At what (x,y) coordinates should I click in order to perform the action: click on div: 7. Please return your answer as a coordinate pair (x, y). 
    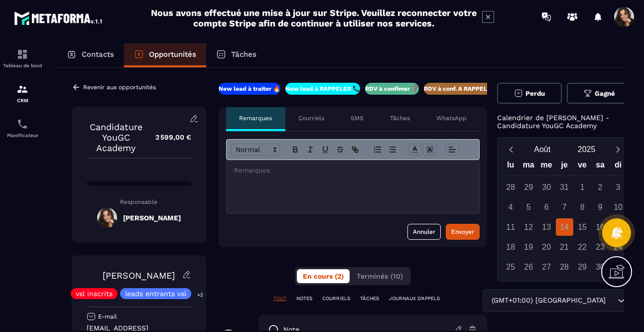
    Looking at the image, I should click on (564, 206).